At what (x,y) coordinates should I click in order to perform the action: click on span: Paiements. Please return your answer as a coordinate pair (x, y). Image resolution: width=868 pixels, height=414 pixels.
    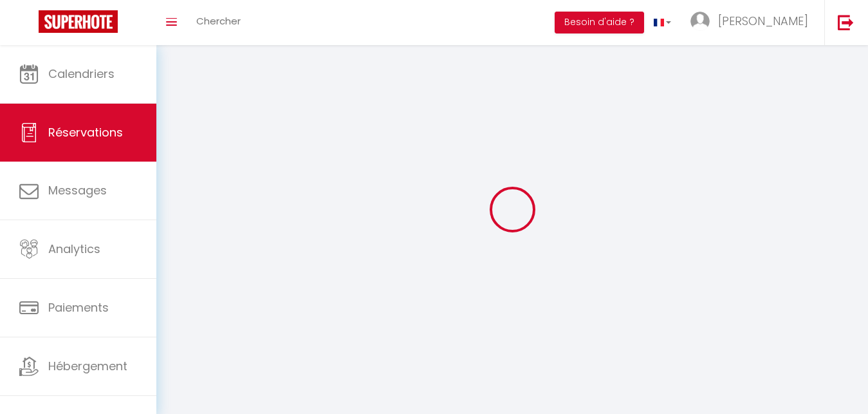
    Looking at the image, I should click on (78, 307).